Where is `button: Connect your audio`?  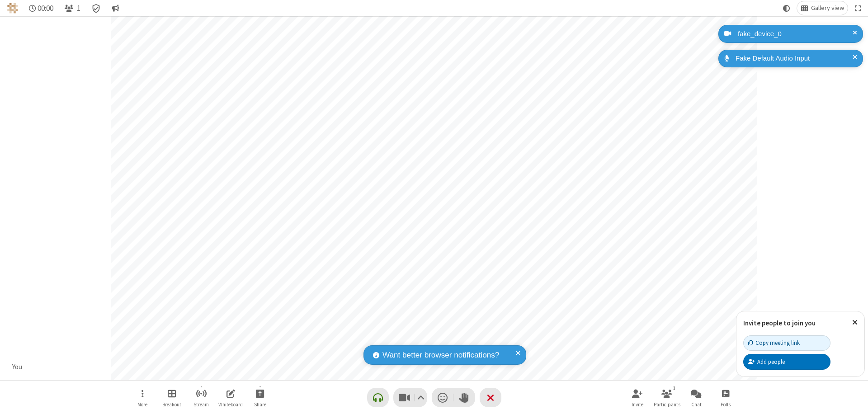
button: Connect your audio is located at coordinates (378, 397).